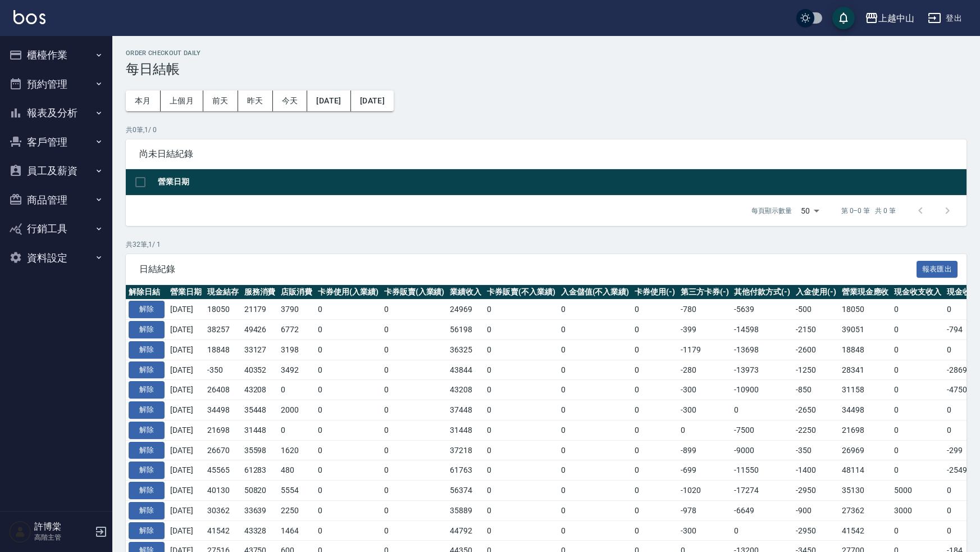 This screenshot has height=552, width=980. I want to click on td: 41542, so click(223, 530).